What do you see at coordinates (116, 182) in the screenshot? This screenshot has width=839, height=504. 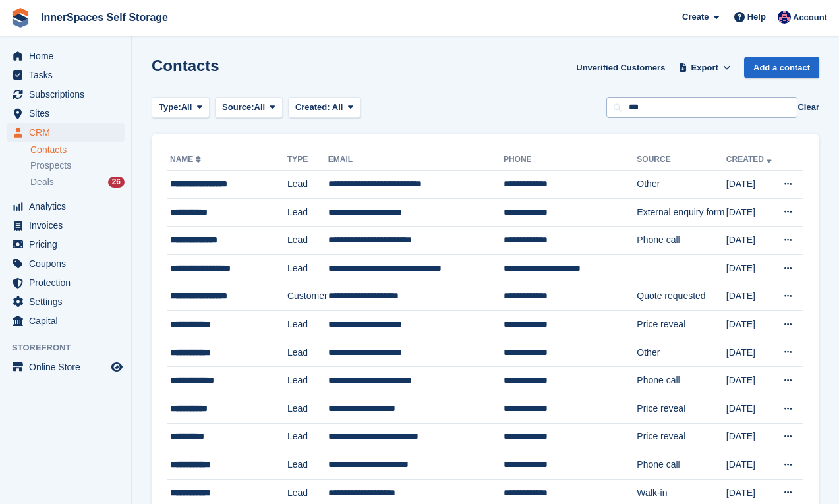 I see `div: 26` at bounding box center [116, 182].